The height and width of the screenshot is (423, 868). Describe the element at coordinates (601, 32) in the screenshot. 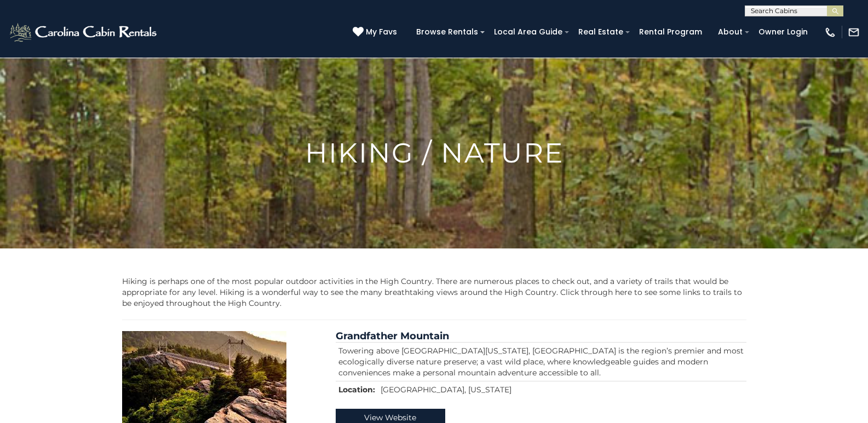

I see `a: Real Estate` at that location.